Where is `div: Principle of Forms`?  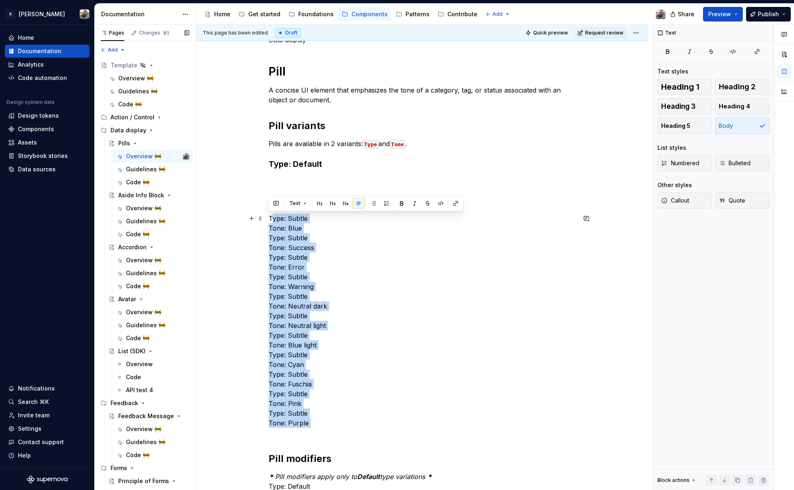
div: Principle of Forms is located at coordinates (143, 482).